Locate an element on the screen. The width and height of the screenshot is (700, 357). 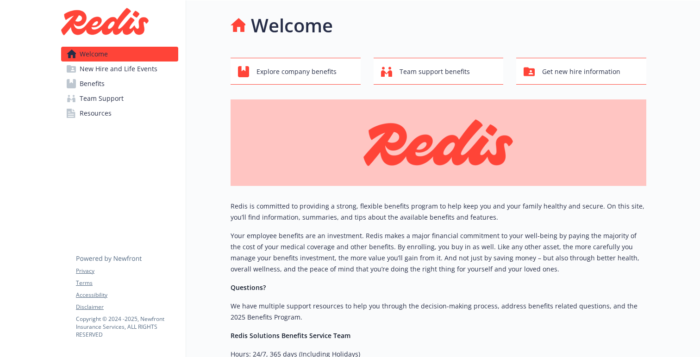
strong: Redis Solutions Benefits Service Team is located at coordinates (290, 336).